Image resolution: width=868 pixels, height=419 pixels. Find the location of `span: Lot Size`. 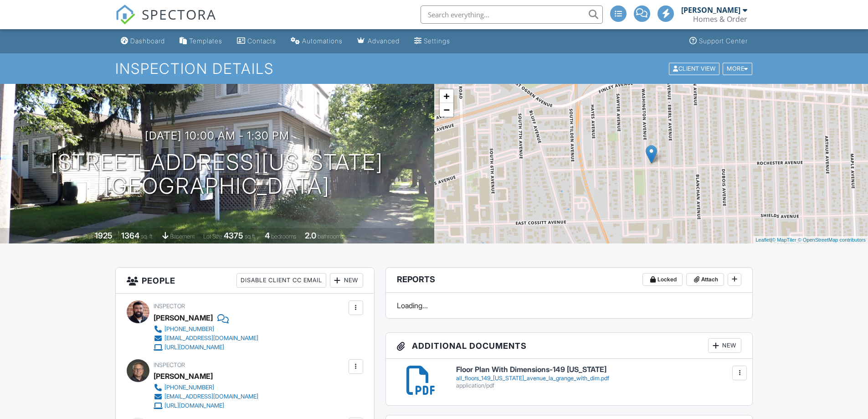

span: Lot Size is located at coordinates (213, 236).